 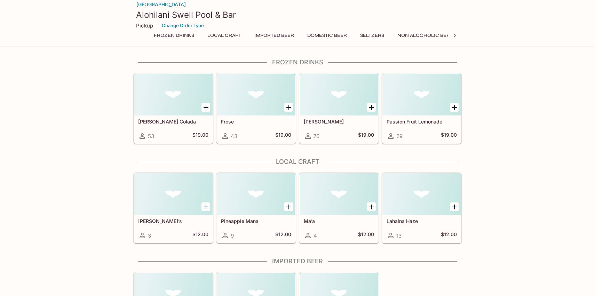 I want to click on a: Passion Fruit Lemonade29$19.00, so click(x=422, y=109).